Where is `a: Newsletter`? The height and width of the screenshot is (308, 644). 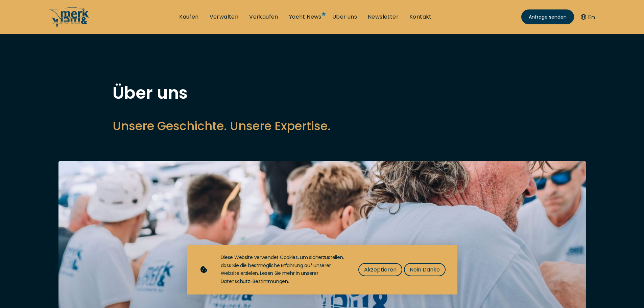
a: Newsletter is located at coordinates (383, 17).